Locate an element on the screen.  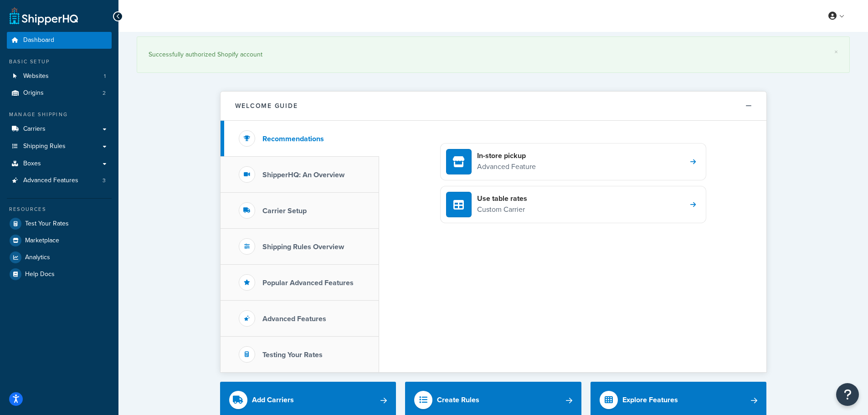
div: Basic Setup is located at coordinates (59, 61).